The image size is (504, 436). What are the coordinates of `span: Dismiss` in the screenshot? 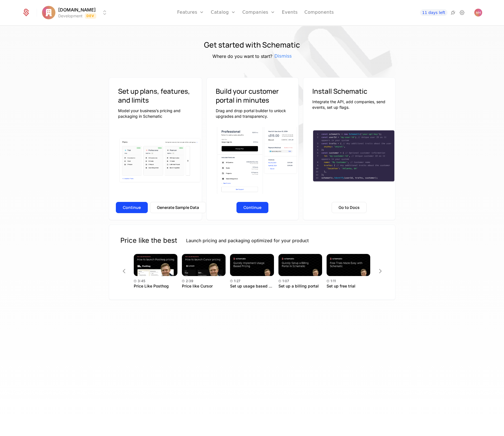 It's located at (283, 56).